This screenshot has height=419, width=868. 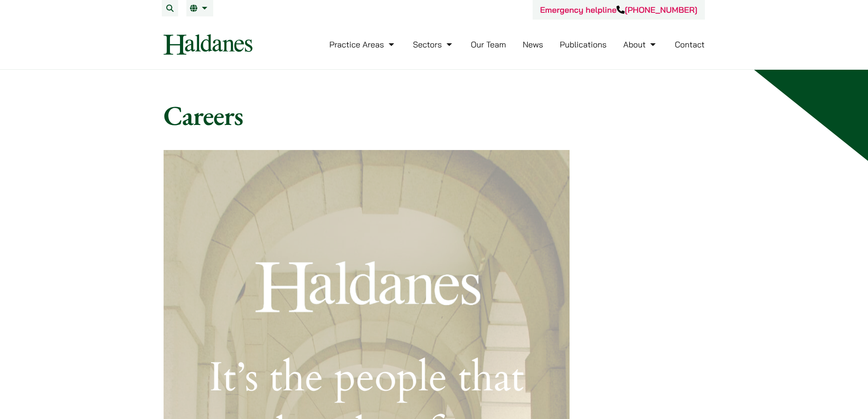 What do you see at coordinates (488, 44) in the screenshot?
I see `a: Our Team` at bounding box center [488, 44].